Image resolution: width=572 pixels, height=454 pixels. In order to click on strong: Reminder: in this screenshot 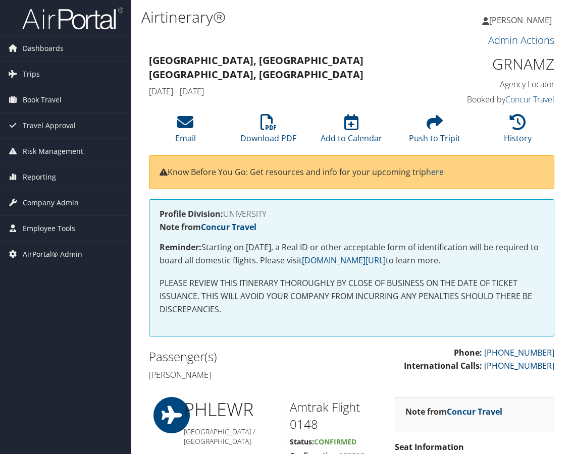, I will do `click(180, 247)`.